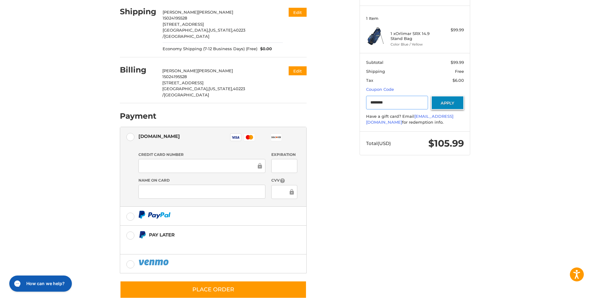  What do you see at coordinates (414, 36) in the screenshot?
I see `h4: 1 x Orlimar SRX 14.9 Stand Bag` at bounding box center [414, 36].